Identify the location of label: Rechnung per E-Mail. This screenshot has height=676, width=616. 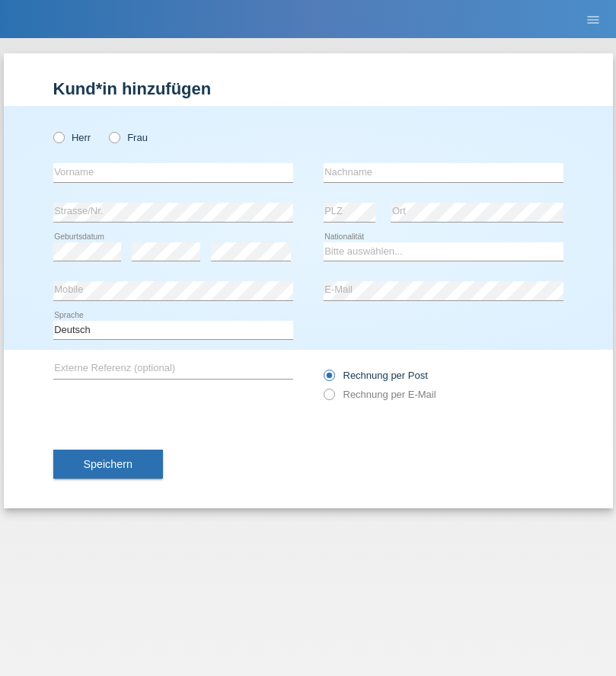
(380, 394).